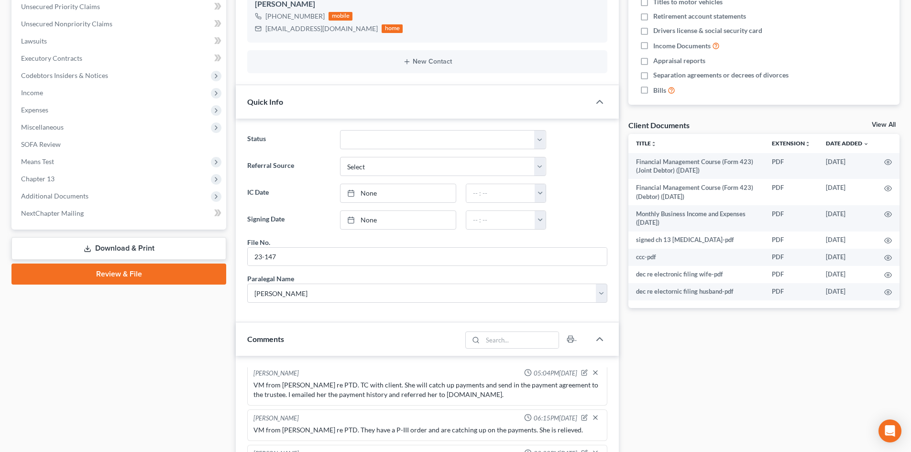  Describe the element at coordinates (427, 62) in the screenshot. I see `button: New Contact` at that location.